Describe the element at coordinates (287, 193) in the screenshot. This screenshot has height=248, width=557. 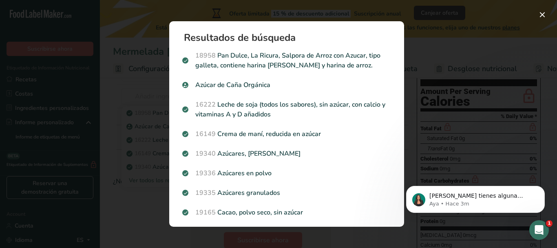
I see `p: Azúcares granulados` at that location.